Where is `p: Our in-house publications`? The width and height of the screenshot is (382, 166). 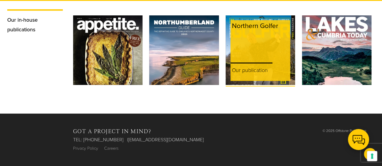
p: Our in-house publications is located at coordinates (35, 25).